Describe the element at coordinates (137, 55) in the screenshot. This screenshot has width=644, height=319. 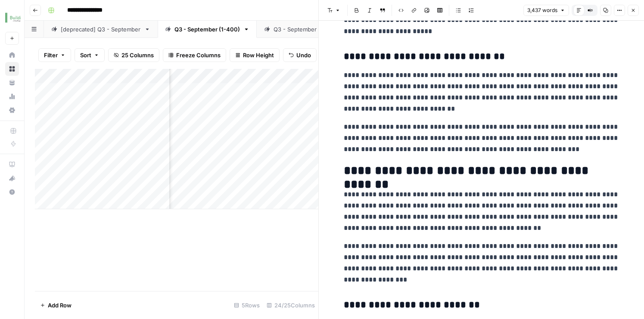
I see `span: 25 Columns` at that location.